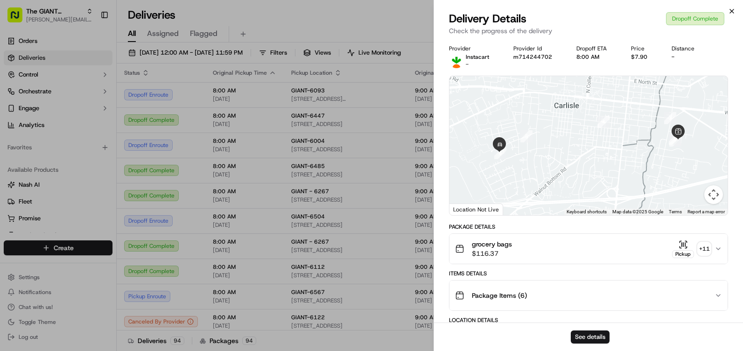  I want to click on button: Map camera controls, so click(714, 195).